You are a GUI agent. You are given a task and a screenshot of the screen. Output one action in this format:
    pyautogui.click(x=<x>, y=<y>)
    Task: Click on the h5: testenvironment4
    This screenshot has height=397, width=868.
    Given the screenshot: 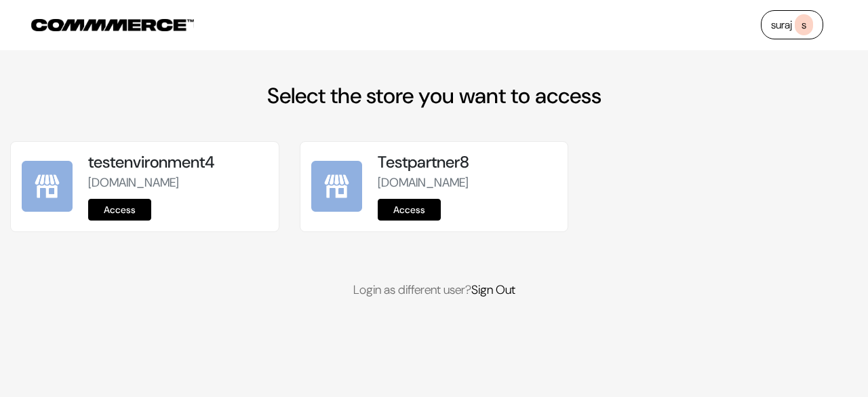 What is the action you would take?
    pyautogui.click(x=178, y=162)
    